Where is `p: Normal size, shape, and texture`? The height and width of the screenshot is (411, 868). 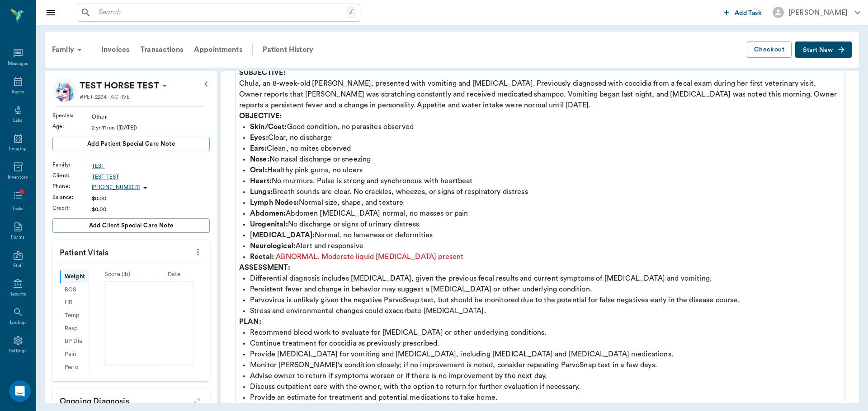 p: Normal size, shape, and texture is located at coordinates (545, 203).